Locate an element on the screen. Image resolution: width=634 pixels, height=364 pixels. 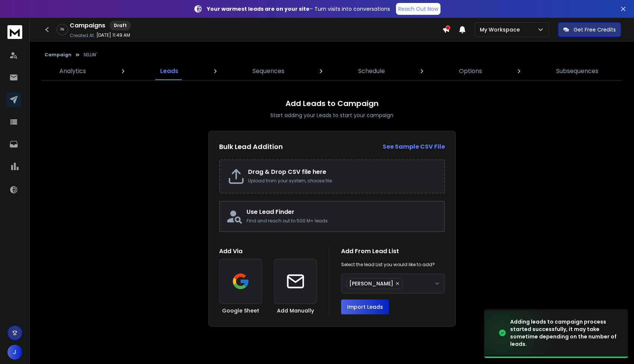
h2: Use Lead Finder is located at coordinates (342, 212).